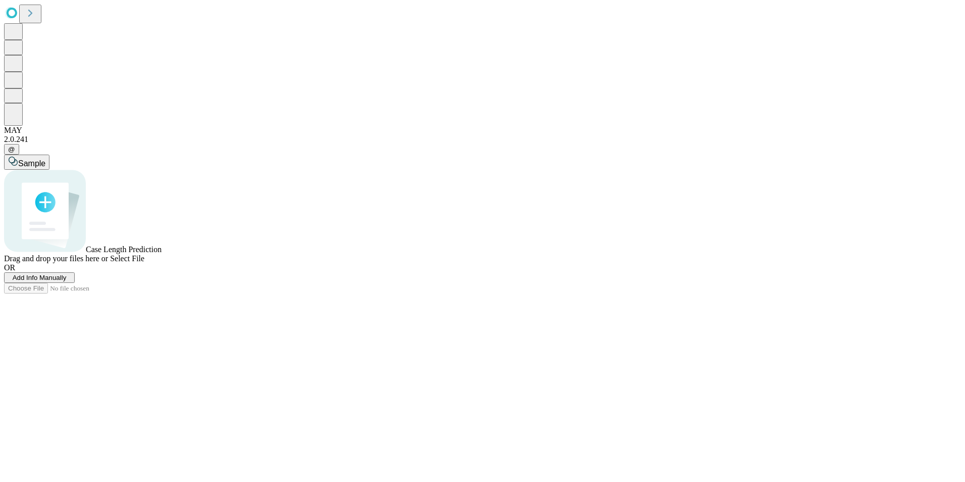  What do you see at coordinates (483, 130) in the screenshot?
I see `div: MAY` at bounding box center [483, 130].